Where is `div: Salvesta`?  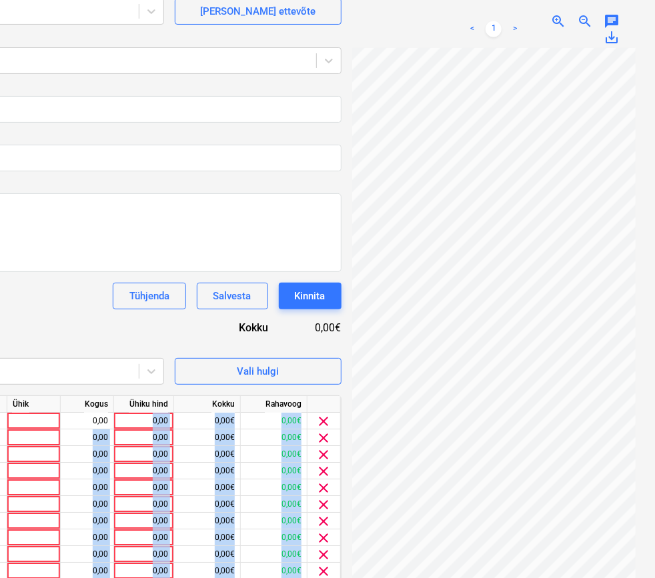 div: Salvesta is located at coordinates (232, 296).